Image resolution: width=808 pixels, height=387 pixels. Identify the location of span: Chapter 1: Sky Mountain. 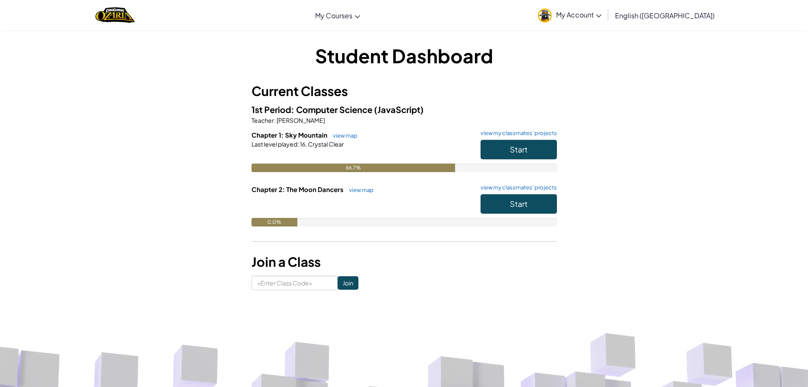
(290, 135).